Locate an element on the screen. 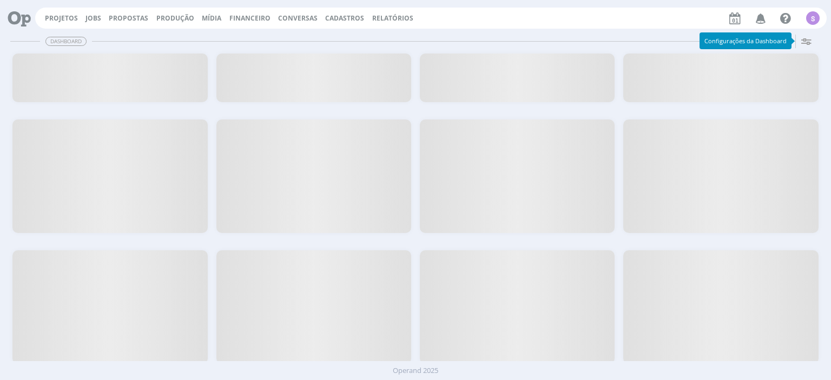 This screenshot has height=380, width=831. a: Jobs is located at coordinates (93, 18).